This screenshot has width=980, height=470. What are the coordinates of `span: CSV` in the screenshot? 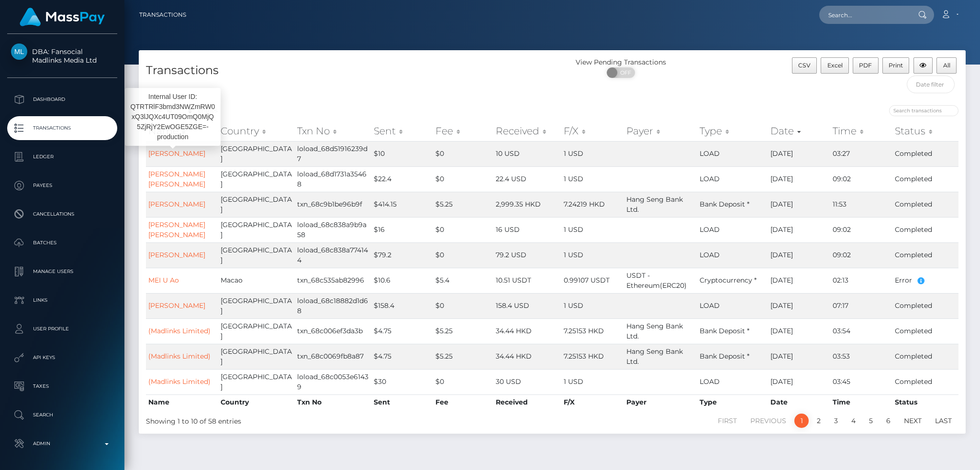 It's located at (804, 65).